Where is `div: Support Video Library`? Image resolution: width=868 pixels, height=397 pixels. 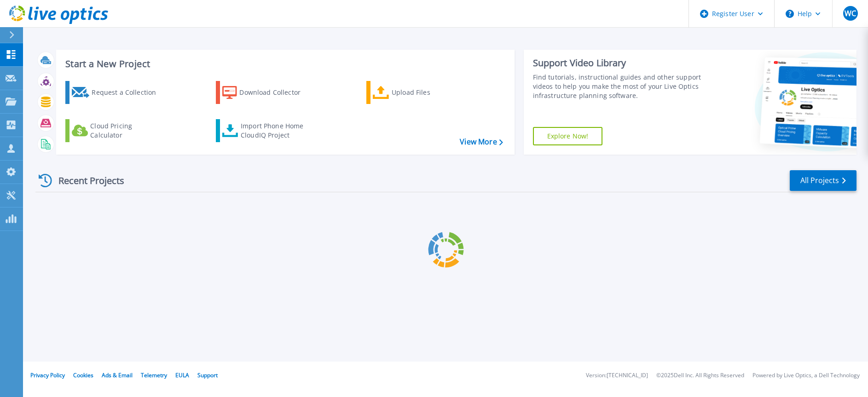
div: Support Video Library is located at coordinates (617, 63).